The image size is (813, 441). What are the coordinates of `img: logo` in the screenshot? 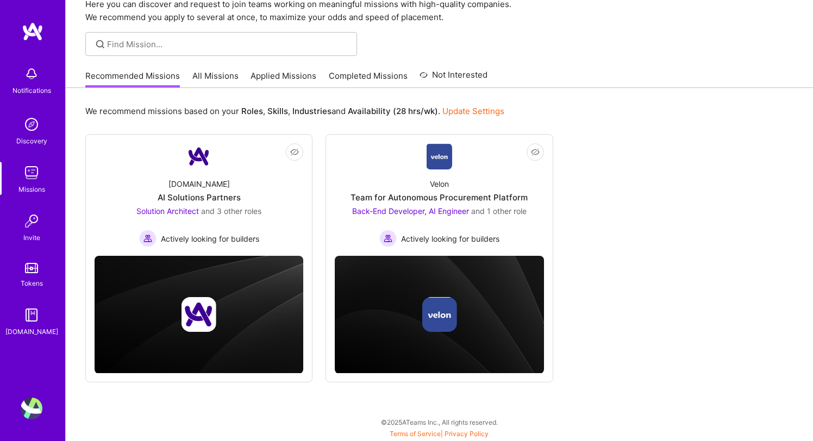 It's located at (33, 32).